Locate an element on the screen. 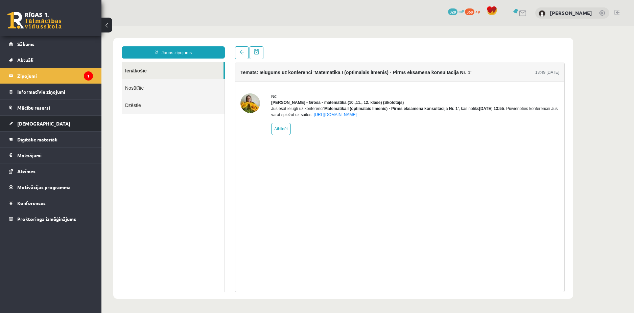 Image resolution: width=634 pixels, height=313 pixels. h4: Temats: Ielūgums uz konferenci 'Matemātika I (optimālais līmenis) - Pirms eksāmena konsultācija N... is located at coordinates (254, 46).